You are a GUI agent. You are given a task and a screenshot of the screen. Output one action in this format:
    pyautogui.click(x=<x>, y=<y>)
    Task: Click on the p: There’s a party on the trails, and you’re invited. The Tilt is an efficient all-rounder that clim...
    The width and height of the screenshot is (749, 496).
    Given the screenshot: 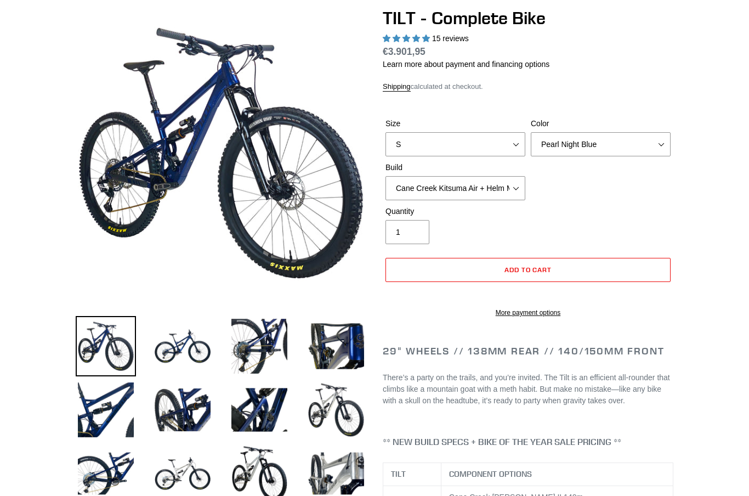 What is the action you would take?
    pyautogui.click(x=528, y=389)
    